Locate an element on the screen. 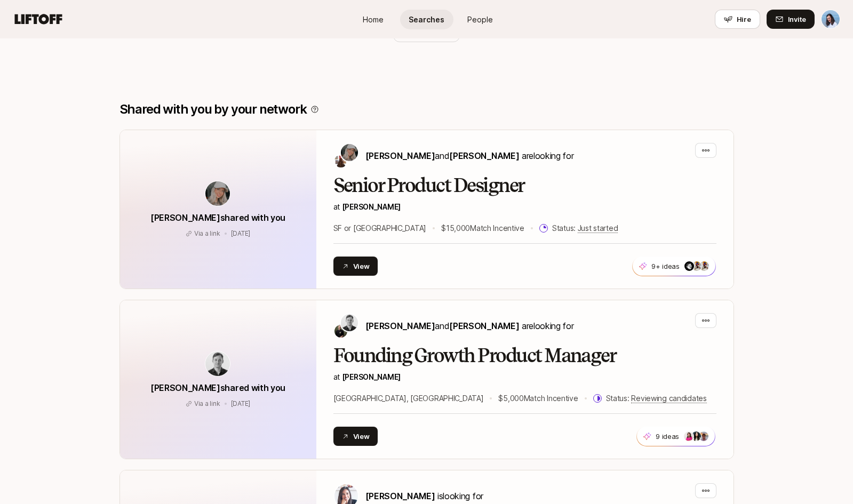 The image size is (853, 504). span: July 7, 2025 5:14pm is located at coordinates (241, 233).